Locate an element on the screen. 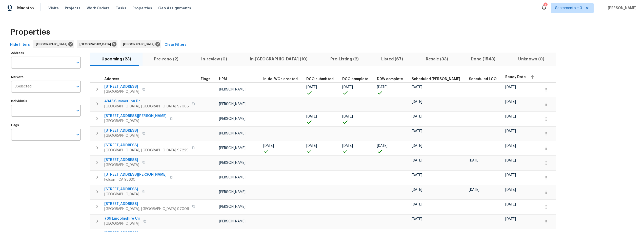 This screenshot has height=232, width=644. span: Resale (33) is located at coordinates (437, 59).